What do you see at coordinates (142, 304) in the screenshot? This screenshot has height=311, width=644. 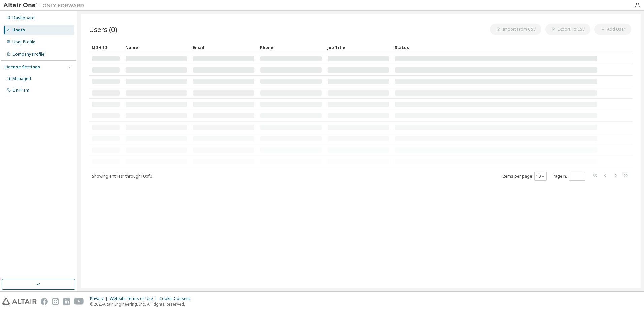 I see `p: © 2025 Altair Engineering, Inc. All Rights Reserved.` at bounding box center [142, 304].